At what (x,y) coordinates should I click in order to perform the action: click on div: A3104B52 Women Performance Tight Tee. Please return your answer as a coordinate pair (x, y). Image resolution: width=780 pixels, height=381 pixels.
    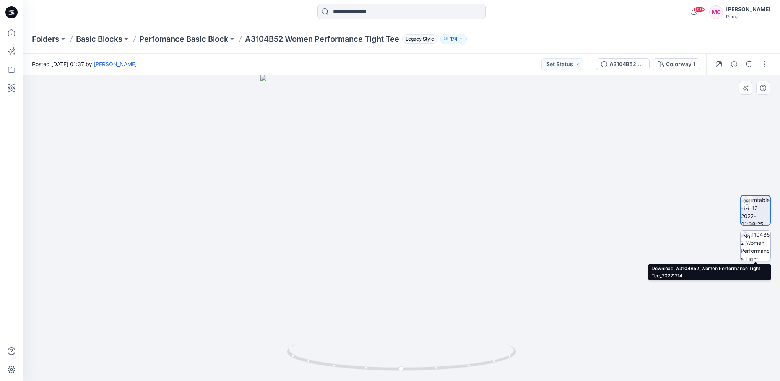
    Looking at the image, I should click on (627, 64).